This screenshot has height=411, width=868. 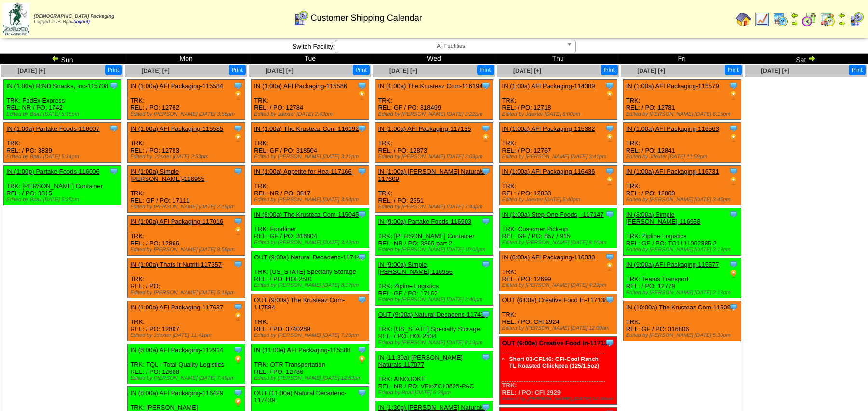 I want to click on a: IN (1:00a) Step One Foods, -117147, so click(x=553, y=214).